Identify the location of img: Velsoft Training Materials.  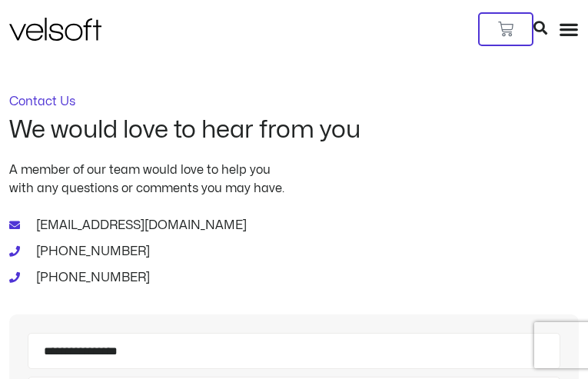
(55, 29).